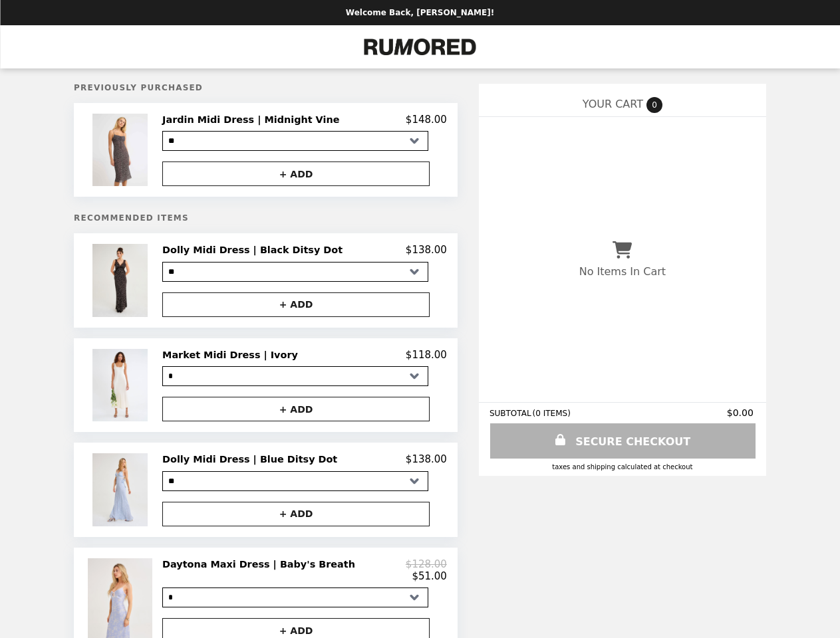 This screenshot has width=840, height=638. Describe the element at coordinates (122, 280) in the screenshot. I see `img: Dolly Midi Dress | Black Ditsy Dot` at that location.